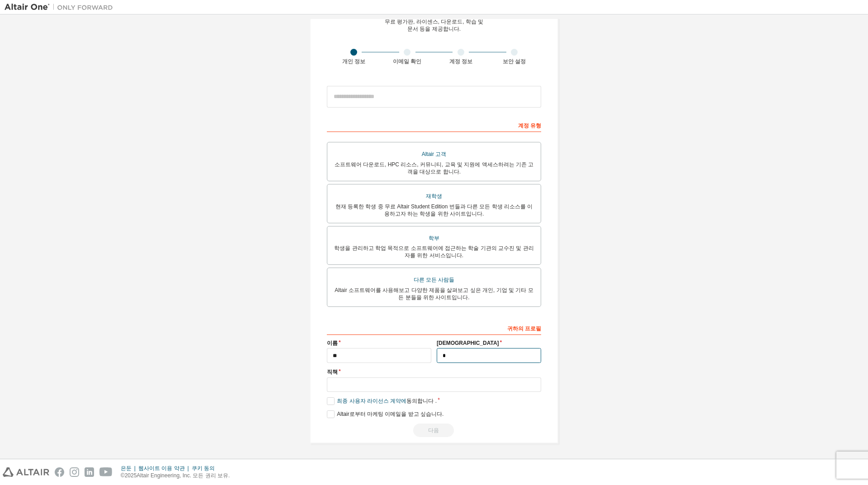 Image resolution: width=868 pixels, height=485 pixels. What do you see at coordinates (161, 468) in the screenshot?
I see `font: 웹사이트 이용 약관` at bounding box center [161, 468].